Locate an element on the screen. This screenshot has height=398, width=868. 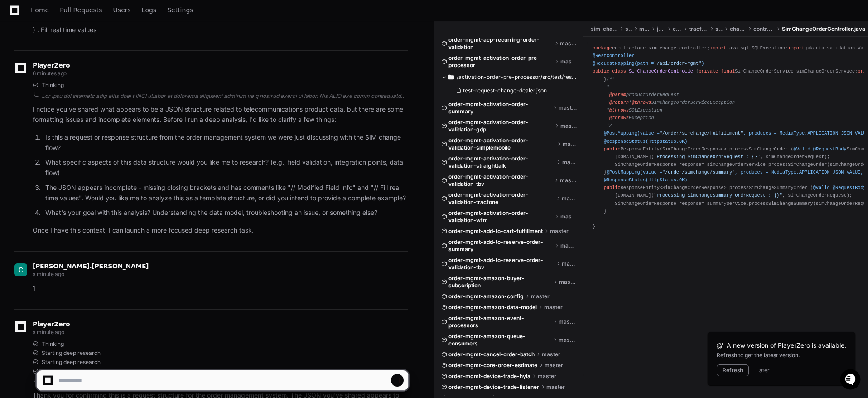
span: change is located at coordinates (738, 29).